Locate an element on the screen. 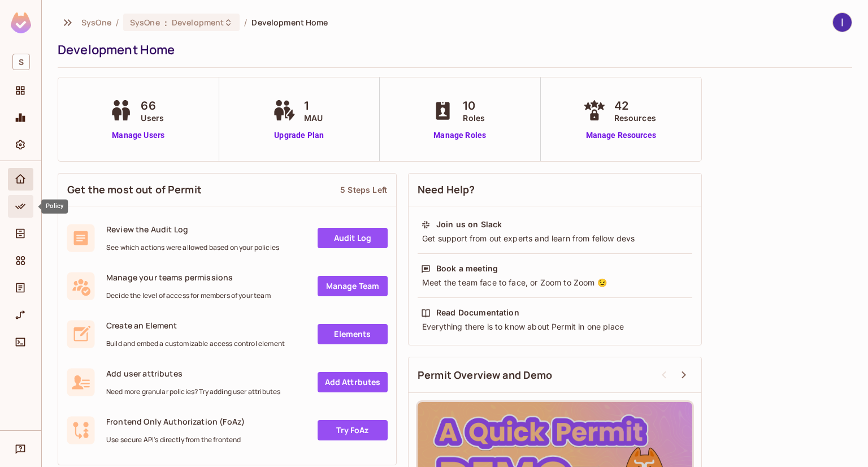 This screenshot has width=868, height=467. span: Build and embed a customizable access control element is located at coordinates (195, 344).